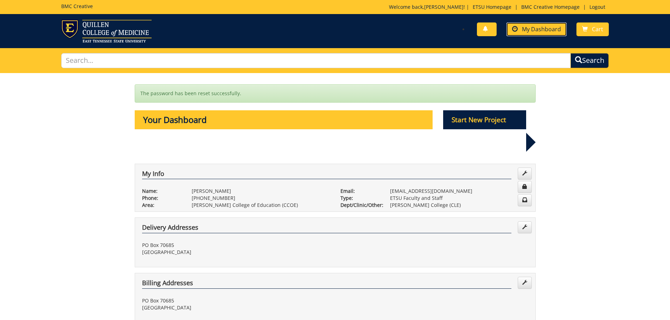 This screenshot has height=320, width=670. What do you see at coordinates (360, 198) in the screenshot?
I see `p: Type:` at bounding box center [360, 198].